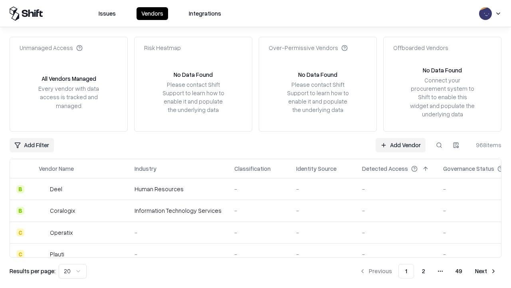 The height and width of the screenshot is (288, 511). What do you see at coordinates (178, 189) in the screenshot?
I see `div: Human Resources` at bounding box center [178, 189].